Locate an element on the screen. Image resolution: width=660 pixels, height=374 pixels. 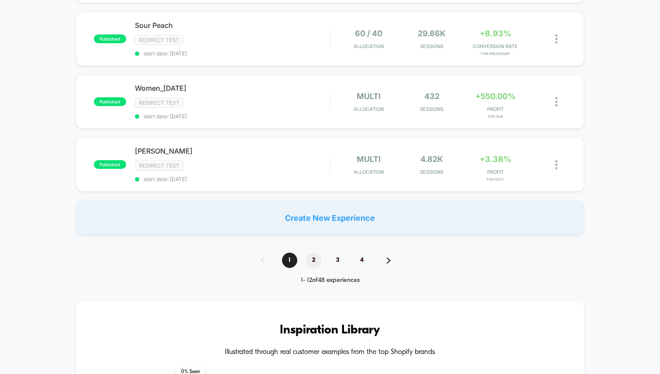
span: for 5ReasonSP is located at coordinates (495, 54).